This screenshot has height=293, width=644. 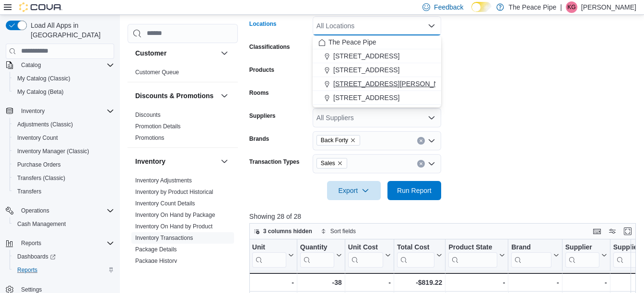 I want to click on a: Promotions, so click(x=149, y=138).